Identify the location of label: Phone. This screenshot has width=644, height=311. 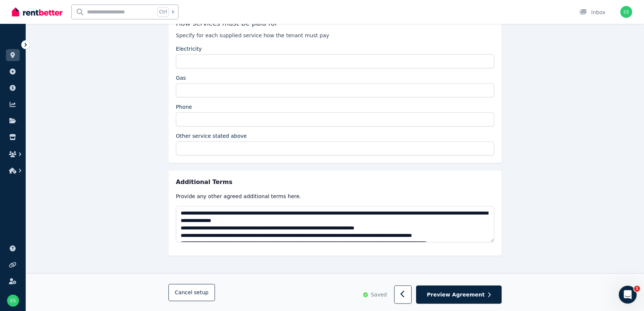
(184, 107).